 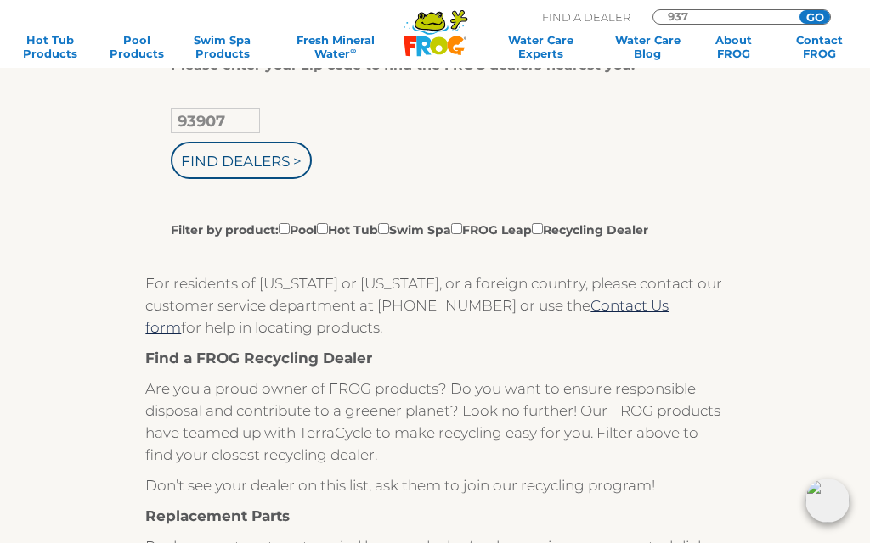 What do you see at coordinates (136, 47) in the screenshot?
I see `a: PoolProducts` at bounding box center [136, 47].